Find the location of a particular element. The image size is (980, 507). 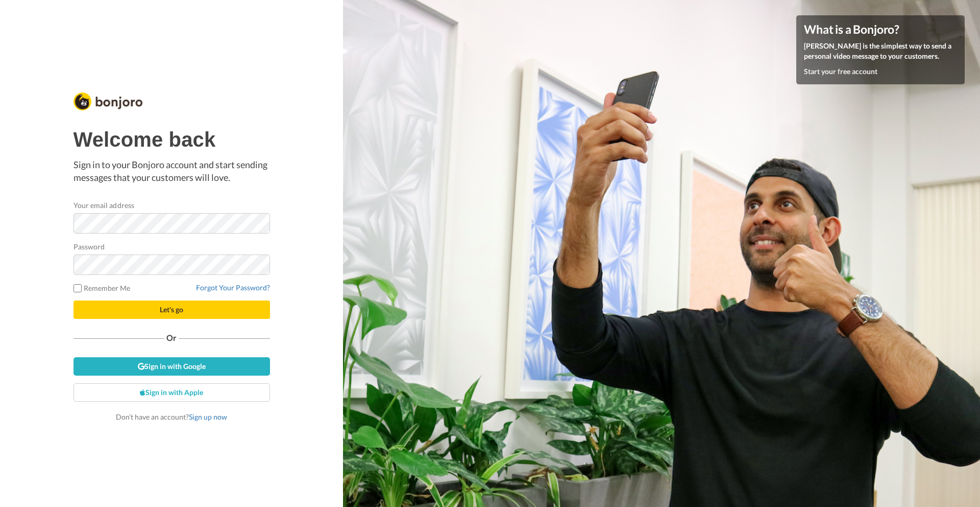

a: Sign in with Google is located at coordinates (172, 366).